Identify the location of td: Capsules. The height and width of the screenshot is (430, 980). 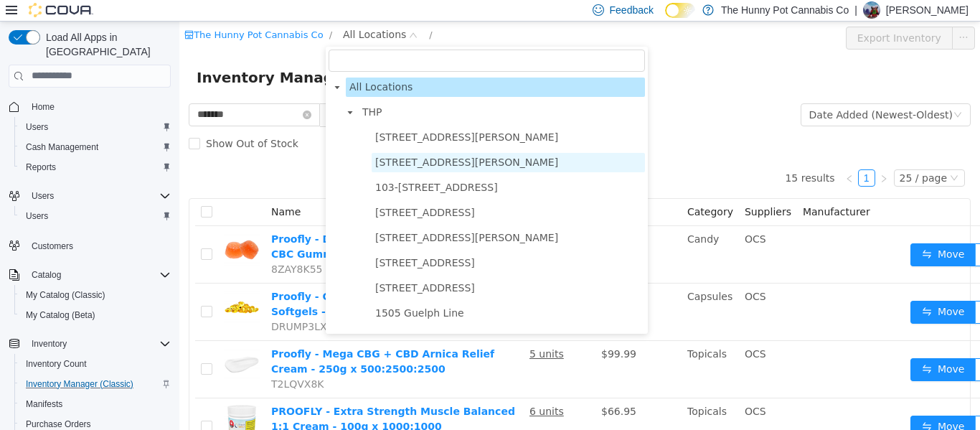
(531, 290).